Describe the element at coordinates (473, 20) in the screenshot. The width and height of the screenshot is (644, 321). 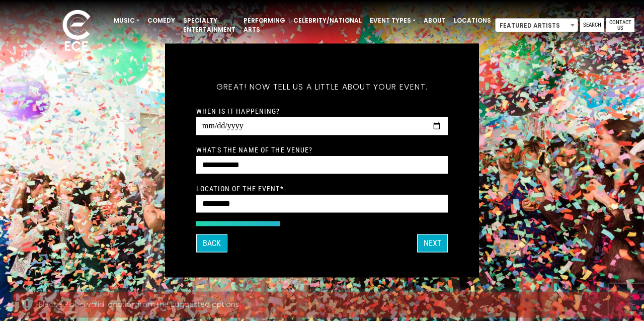
I see `a: Locations` at that location.